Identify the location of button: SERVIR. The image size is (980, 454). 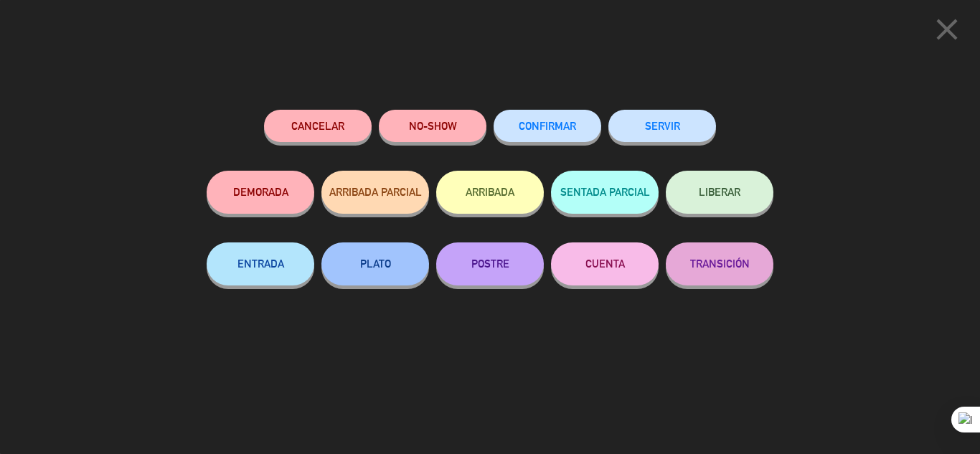
(663, 125).